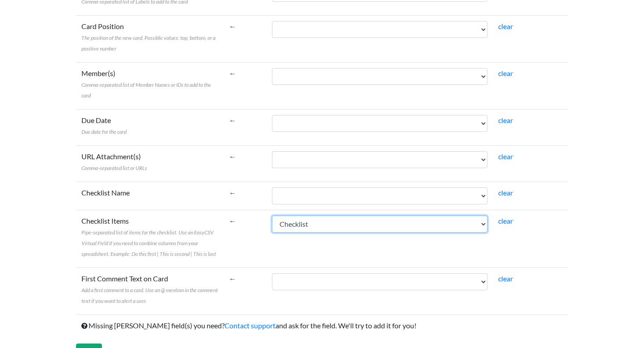  I want to click on span: The position of the new card. Possible values: top, bottom, or a positive number, so click(148, 43).